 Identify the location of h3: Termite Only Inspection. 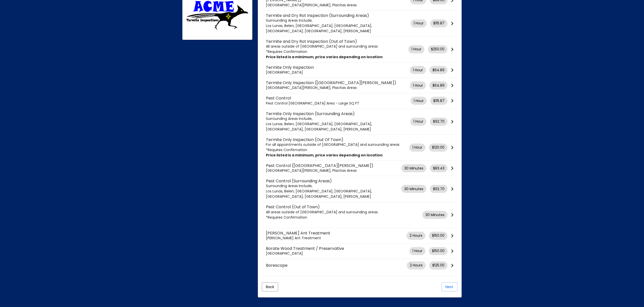
(338, 67).